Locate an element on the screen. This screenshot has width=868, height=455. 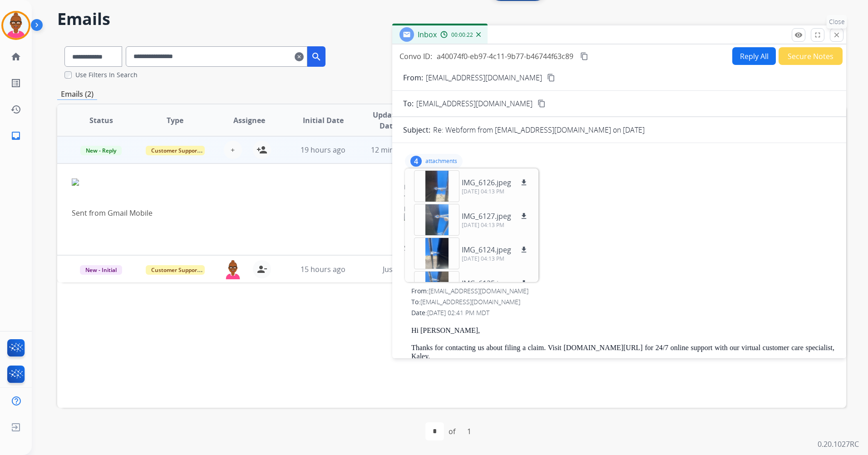
img: agent-avatar is located at coordinates (233, 270).